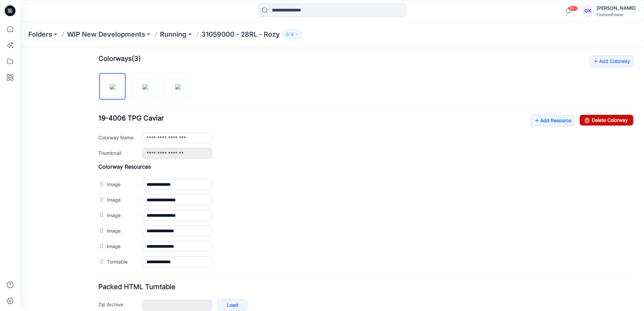  I want to click on h4: Colorway Resources, so click(346, 119).